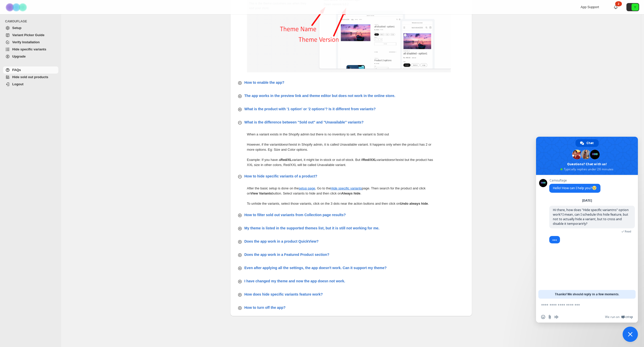  What do you see at coordinates (351, 176) in the screenshot?
I see `button: How to hide specific variants of a product?` at bounding box center [351, 176].